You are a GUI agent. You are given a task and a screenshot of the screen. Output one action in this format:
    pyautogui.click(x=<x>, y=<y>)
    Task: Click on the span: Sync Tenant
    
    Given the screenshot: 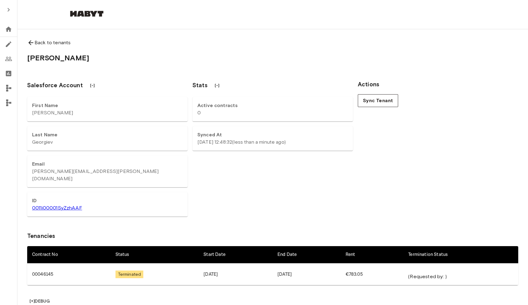 What is the action you would take?
    pyautogui.click(x=378, y=101)
    